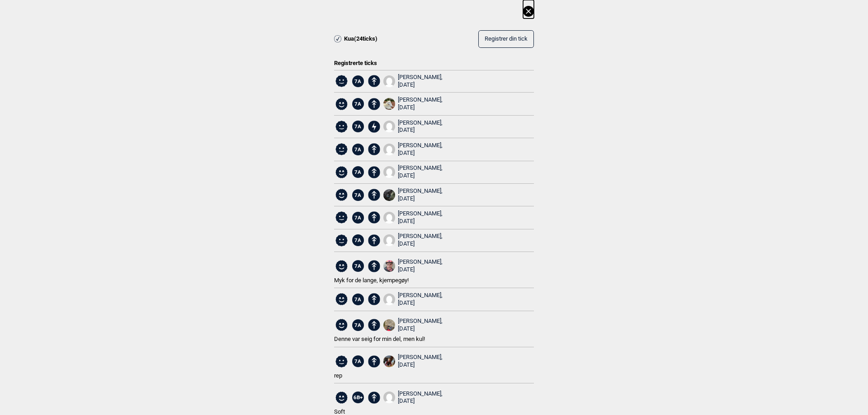 The image size is (868, 415). Describe the element at coordinates (389, 361) in the screenshot. I see `img: 6 DA4 CD4 F D7 A0 44 DA 98 B6 848 E6 F1776 CC` at that location.